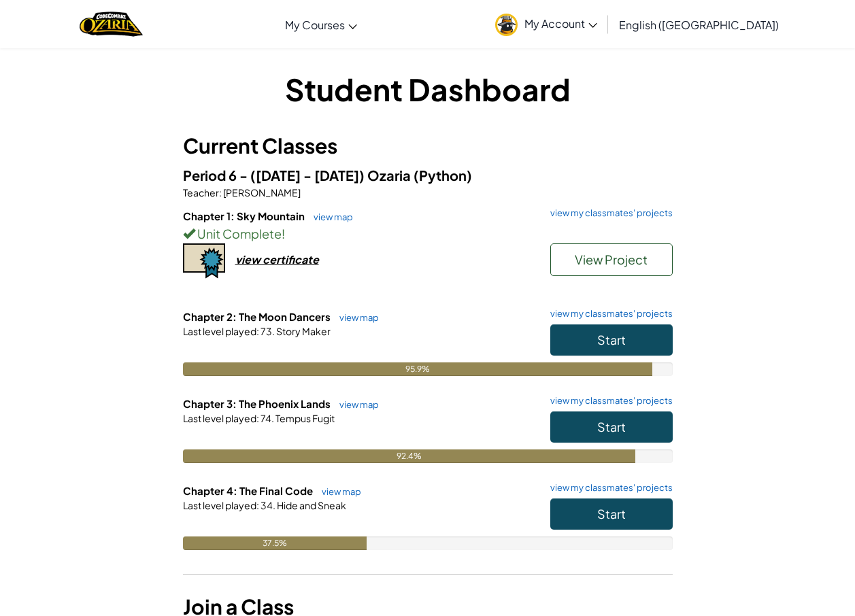 Image resolution: width=855 pixels, height=616 pixels. Describe the element at coordinates (267, 418) in the screenshot. I see `span: 74.` at that location.